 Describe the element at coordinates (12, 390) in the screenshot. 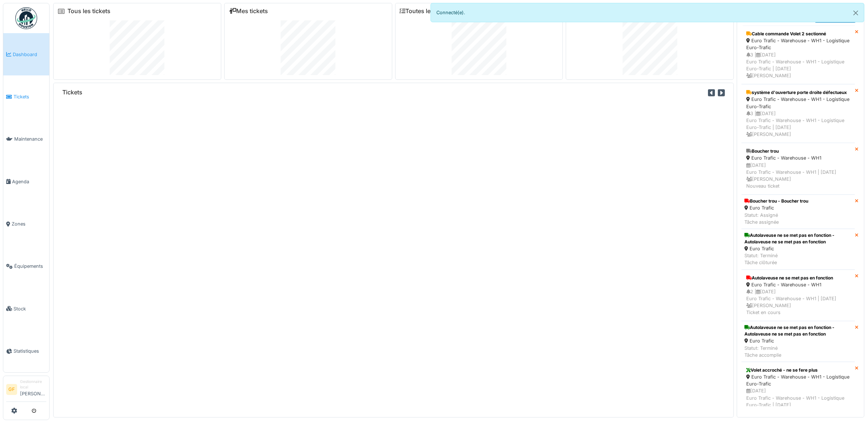

I see `li: GF` at that location.